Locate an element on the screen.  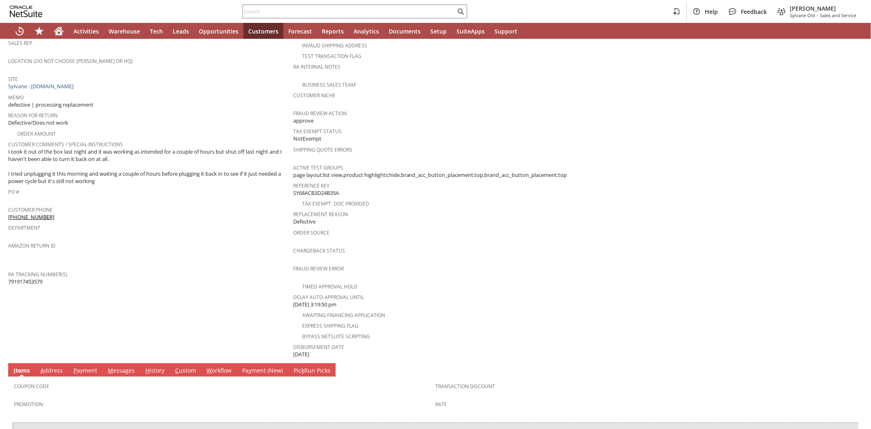
a: SuiteApps is located at coordinates (470, 31).